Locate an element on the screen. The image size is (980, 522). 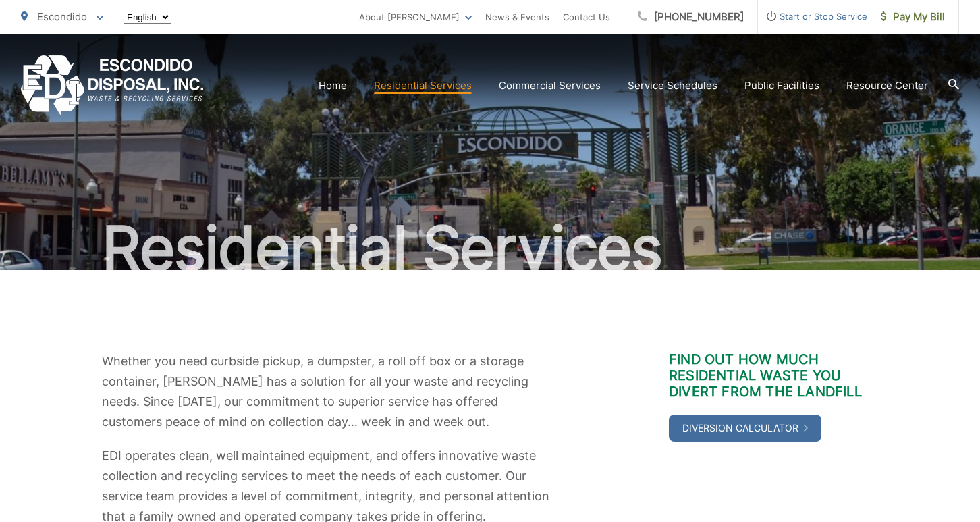
a: Diversion Calculator is located at coordinates (745, 428).